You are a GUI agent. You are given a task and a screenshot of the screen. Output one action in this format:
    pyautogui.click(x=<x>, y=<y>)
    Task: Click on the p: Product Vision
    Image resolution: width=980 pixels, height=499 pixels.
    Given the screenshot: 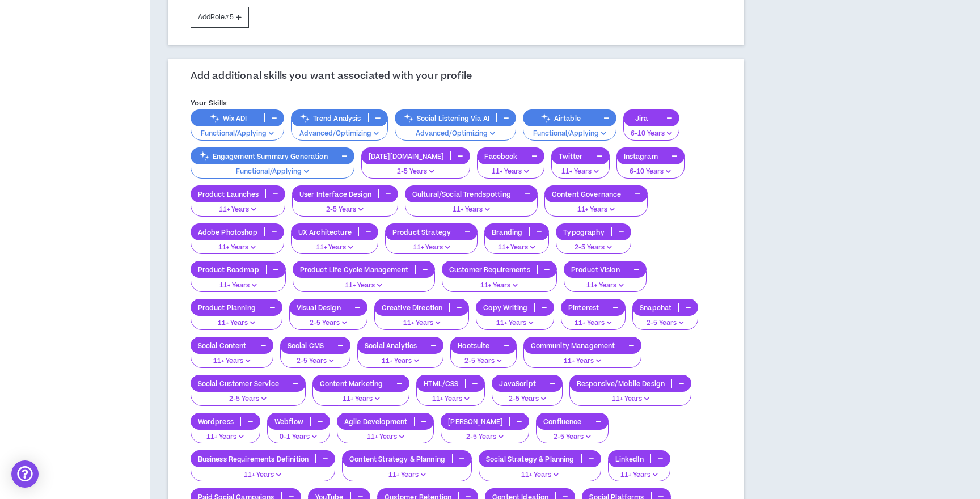 What is the action you would take?
    pyautogui.click(x=596, y=270)
    